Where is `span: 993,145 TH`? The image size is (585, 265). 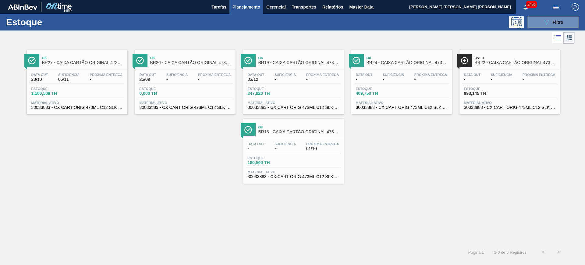 span: 993,145 TH is located at coordinates (485, 93).